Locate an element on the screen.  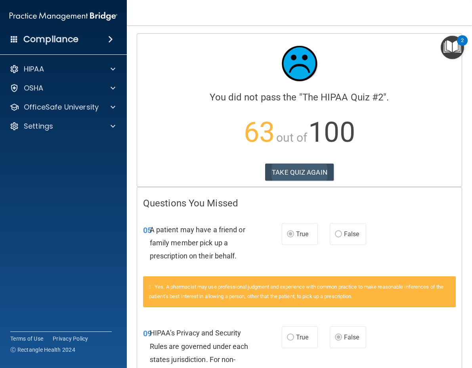
a: OSHA is located at coordinates (62, 88).